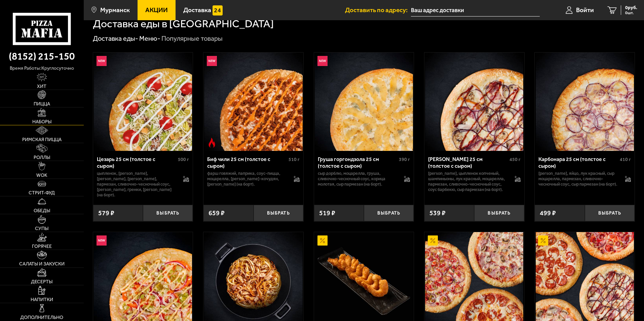  What do you see at coordinates (42, 229) in the screenshot?
I see `span: Супы` at bounding box center [42, 229].